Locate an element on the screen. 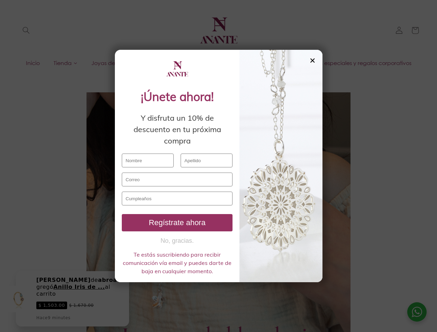 The image size is (437, 332). input: Correo is located at coordinates (177, 180).